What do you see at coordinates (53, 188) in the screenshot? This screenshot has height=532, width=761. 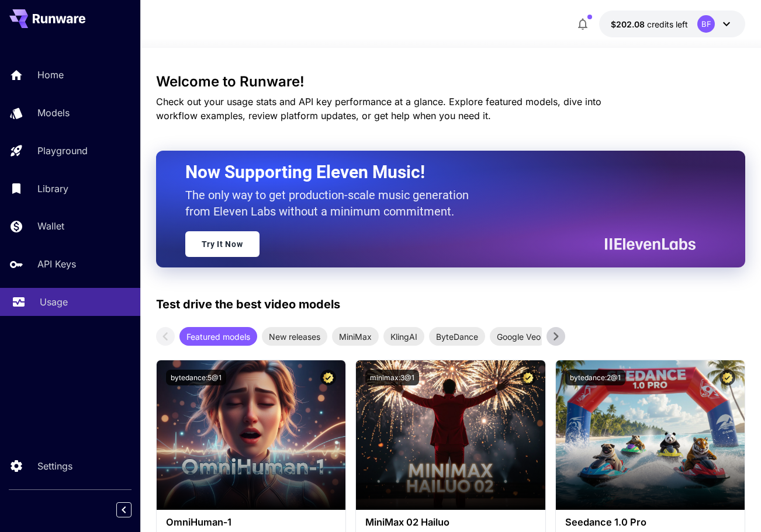 I see `p: Library` at bounding box center [53, 188].